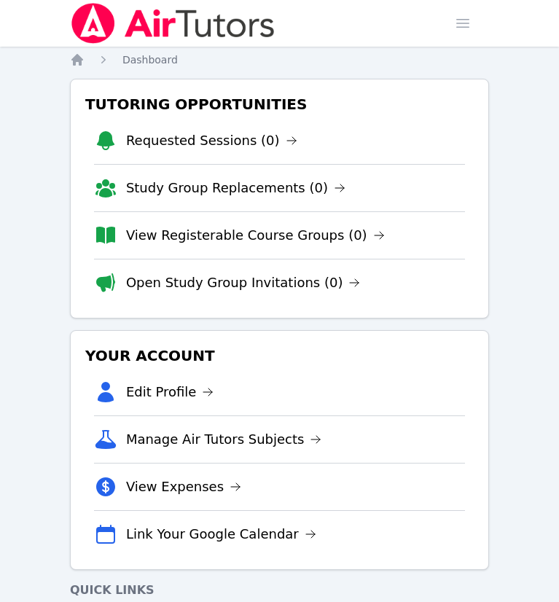  What do you see at coordinates (173, 23) in the screenshot?
I see `img: Air Tutors` at bounding box center [173, 23].